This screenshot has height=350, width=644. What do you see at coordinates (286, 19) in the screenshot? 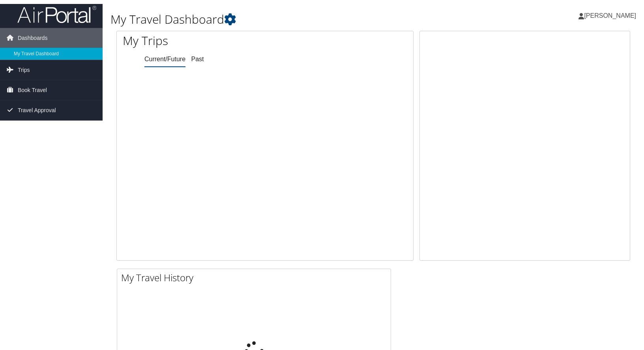
I see `h1: My Travel Dashboard` at bounding box center [286, 19].